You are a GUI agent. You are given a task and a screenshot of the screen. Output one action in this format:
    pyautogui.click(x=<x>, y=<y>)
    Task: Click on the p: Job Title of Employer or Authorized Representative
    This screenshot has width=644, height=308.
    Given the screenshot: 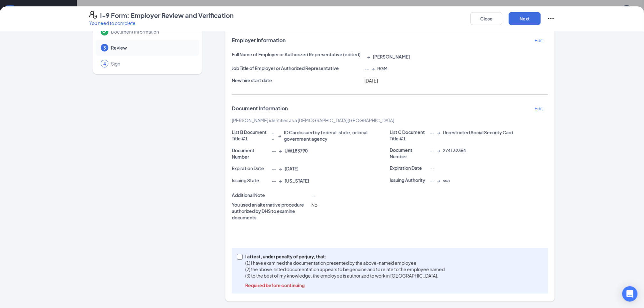 What is the action you would take?
    pyautogui.click(x=297, y=68)
    